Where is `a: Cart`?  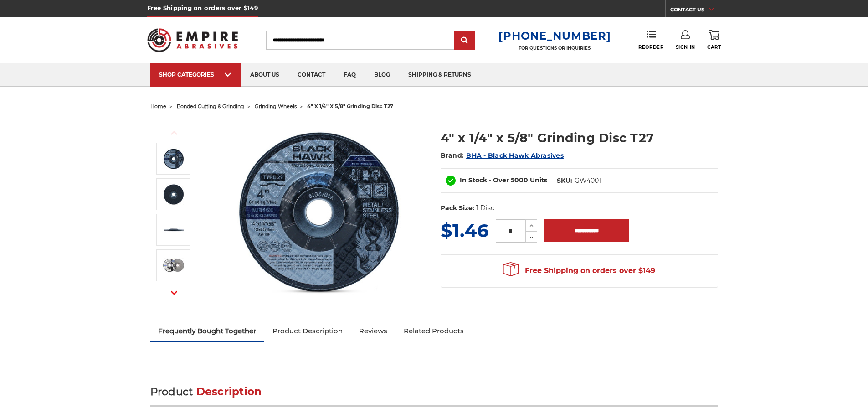
a: Cart is located at coordinates (714, 40).